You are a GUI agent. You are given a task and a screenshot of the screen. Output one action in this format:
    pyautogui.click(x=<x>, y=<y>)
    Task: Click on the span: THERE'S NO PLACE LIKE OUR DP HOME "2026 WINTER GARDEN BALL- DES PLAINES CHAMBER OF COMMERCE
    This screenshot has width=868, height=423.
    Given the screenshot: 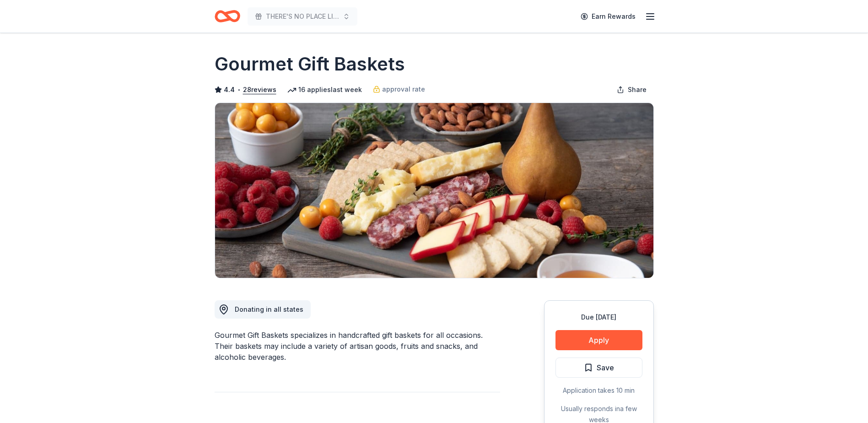 What is the action you would take?
    pyautogui.click(x=302, y=16)
    